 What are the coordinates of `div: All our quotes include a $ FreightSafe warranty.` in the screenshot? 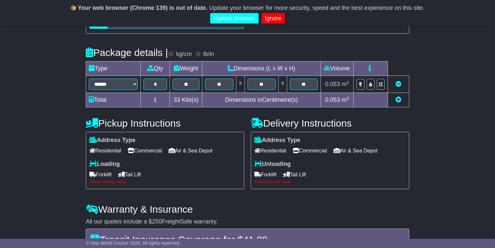 It's located at (248, 222).